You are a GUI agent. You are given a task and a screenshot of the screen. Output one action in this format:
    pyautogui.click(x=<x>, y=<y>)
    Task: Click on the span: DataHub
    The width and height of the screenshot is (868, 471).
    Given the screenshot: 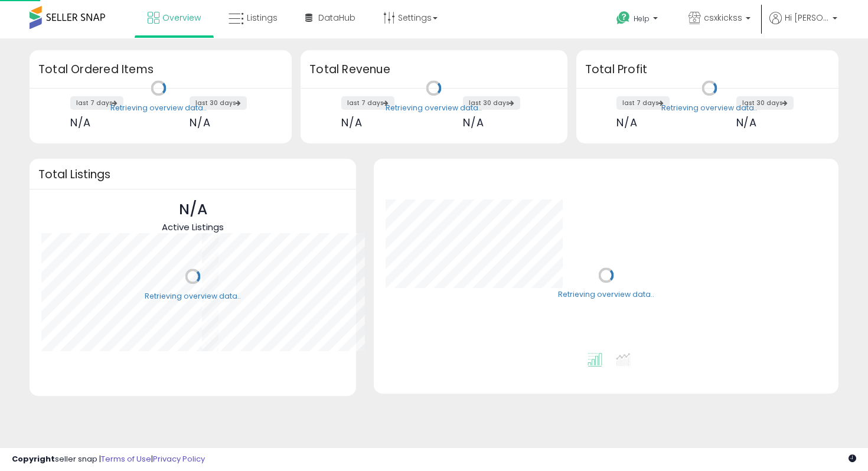 What is the action you would take?
    pyautogui.click(x=336, y=17)
    